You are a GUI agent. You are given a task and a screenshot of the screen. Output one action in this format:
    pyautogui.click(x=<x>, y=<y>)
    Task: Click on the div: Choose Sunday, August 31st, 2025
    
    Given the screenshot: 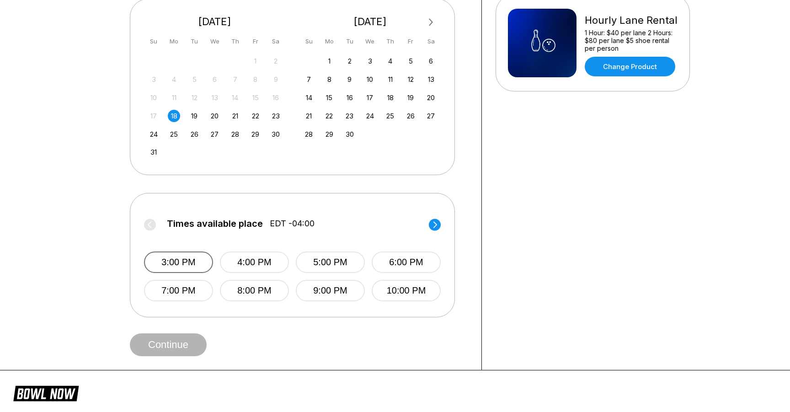 What is the action you would take?
    pyautogui.click(x=154, y=152)
    